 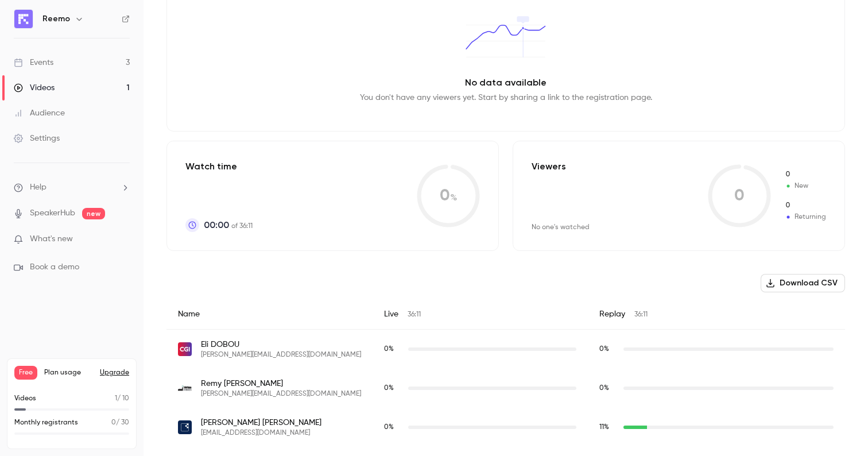 What do you see at coordinates (69, 372) in the screenshot?
I see `span: Plan usage` at bounding box center [69, 372].